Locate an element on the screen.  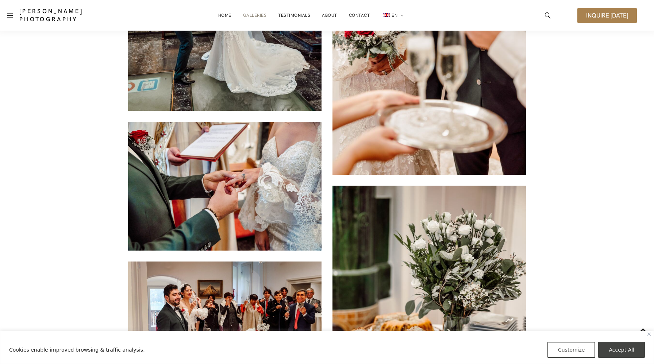
a: en_GBEN is located at coordinates (392, 15).